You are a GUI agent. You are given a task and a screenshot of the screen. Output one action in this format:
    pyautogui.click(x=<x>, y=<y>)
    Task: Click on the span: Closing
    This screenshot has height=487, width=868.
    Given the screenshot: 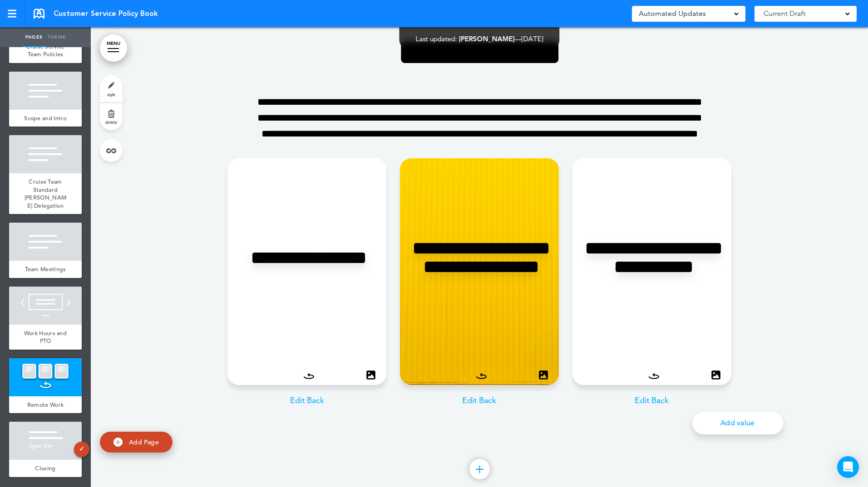 What is the action you would take?
    pyautogui.click(x=45, y=469)
    